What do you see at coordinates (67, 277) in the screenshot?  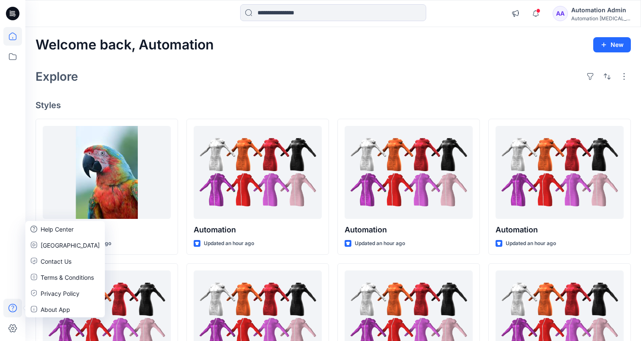 I see `p: Terms & Conditions` at bounding box center [67, 277].